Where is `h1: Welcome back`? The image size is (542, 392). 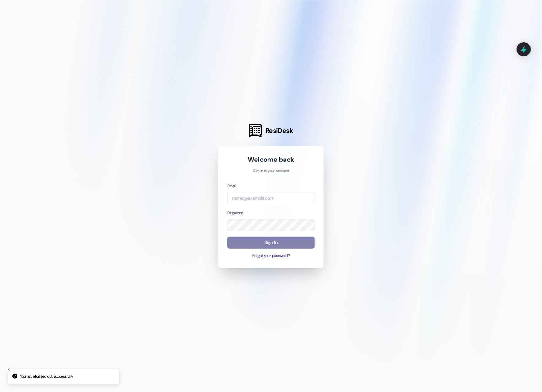 h1: Welcome back is located at coordinates (271, 159).